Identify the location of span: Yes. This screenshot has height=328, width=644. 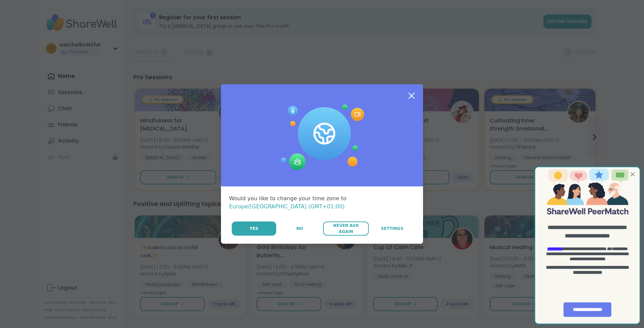
(254, 229).